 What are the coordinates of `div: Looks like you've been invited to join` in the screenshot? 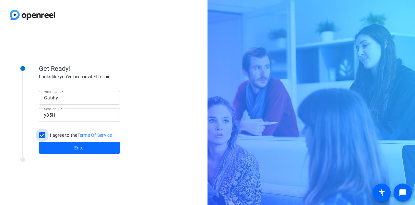 It's located at (104, 77).